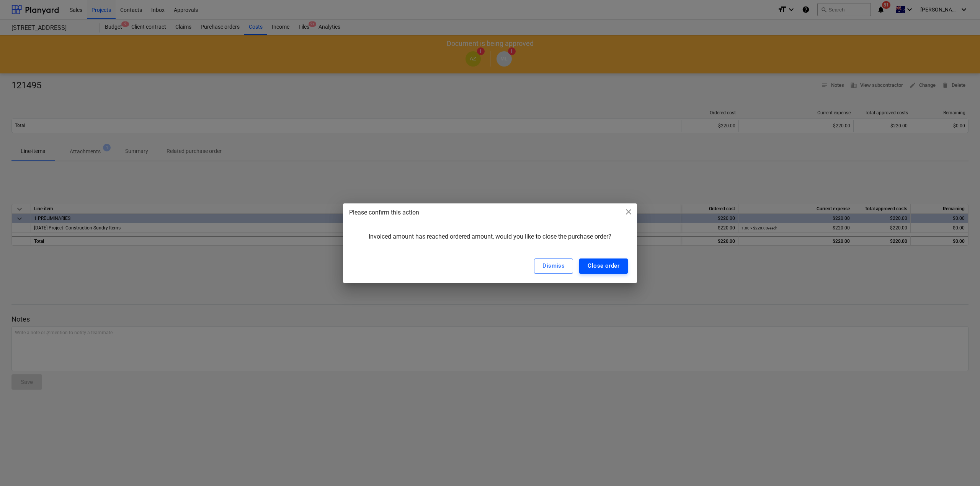 This screenshot has height=486, width=980. What do you see at coordinates (629, 213) in the screenshot?
I see `div: close` at bounding box center [629, 213].